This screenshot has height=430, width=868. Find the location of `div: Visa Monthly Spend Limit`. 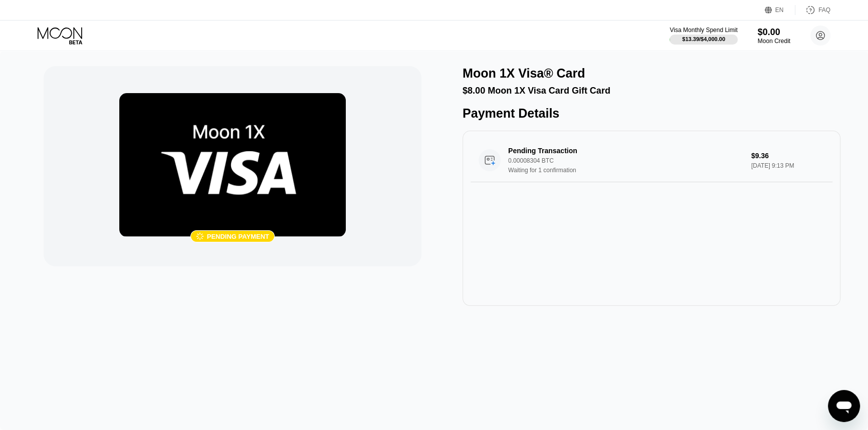

div: Visa Monthly Spend Limit is located at coordinates (703, 30).